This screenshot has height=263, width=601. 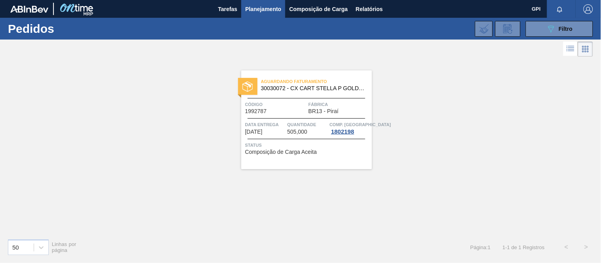 What do you see at coordinates (316, 82) in the screenshot?
I see `span: Aguardando Faturamento` at bounding box center [316, 82].